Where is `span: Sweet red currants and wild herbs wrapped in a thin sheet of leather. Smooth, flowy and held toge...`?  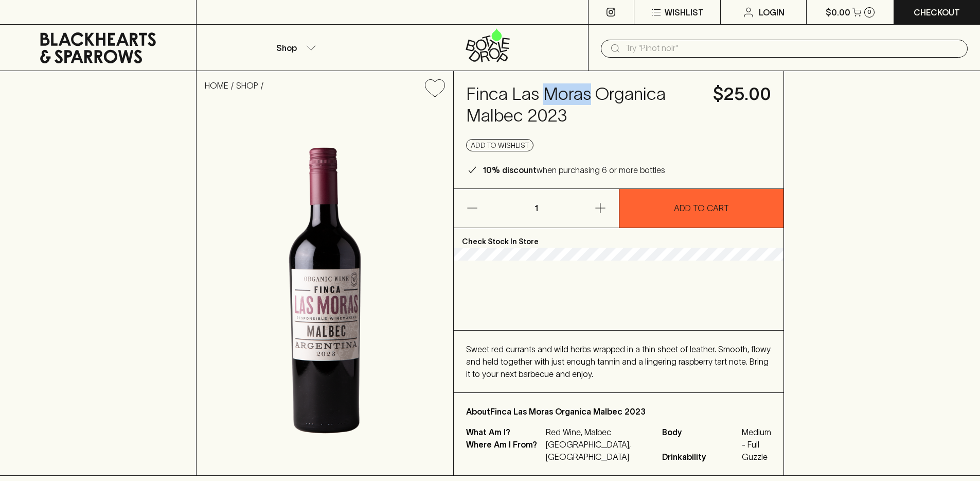 span: Sweet red currants and wild herbs wrapped in a thin sheet of leather. Smooth, flowy and held toge... is located at coordinates (618, 361).